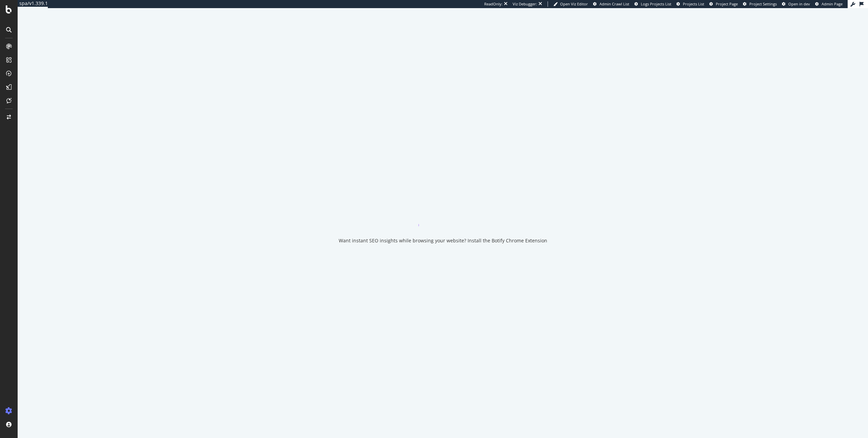  I want to click on span: Project Page, so click(727, 4).